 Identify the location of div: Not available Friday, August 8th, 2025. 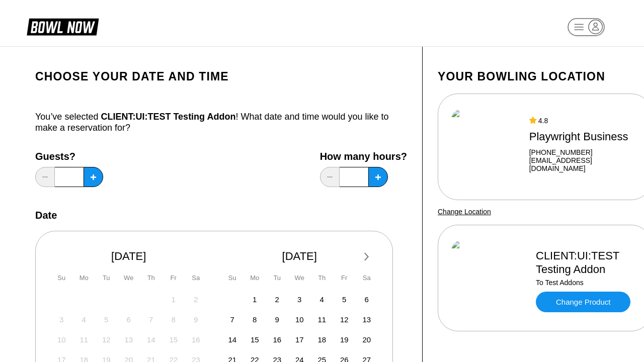
(173, 319).